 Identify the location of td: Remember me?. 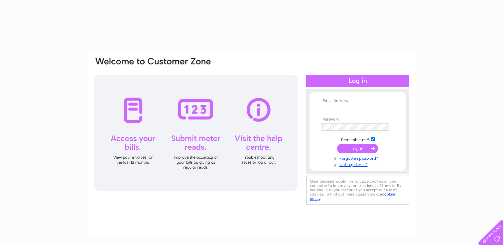
(357, 139).